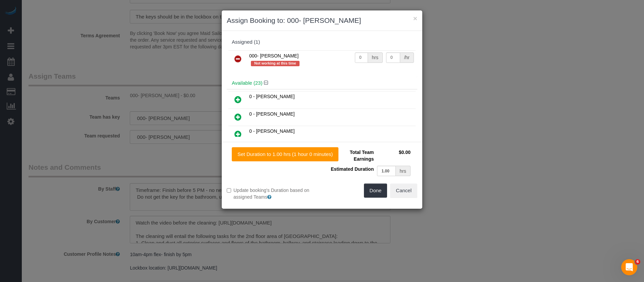 This screenshot has height=282, width=644. What do you see at coordinates (637, 261) in the screenshot?
I see `span: 6` at bounding box center [637, 261].